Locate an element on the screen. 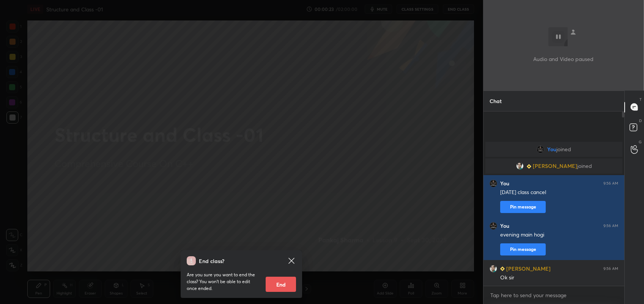 This screenshot has width=644, height=304. p: G is located at coordinates (640, 142).